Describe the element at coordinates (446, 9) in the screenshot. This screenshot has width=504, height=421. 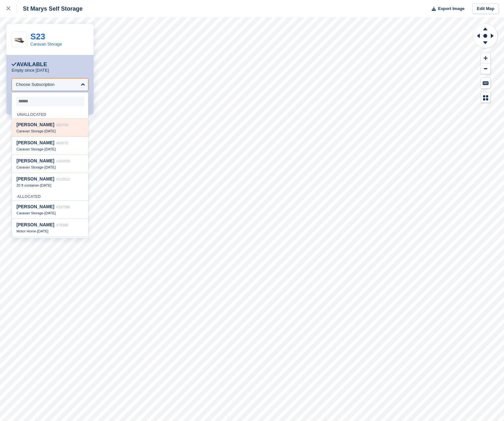
I see `button: Export Image` at that location.